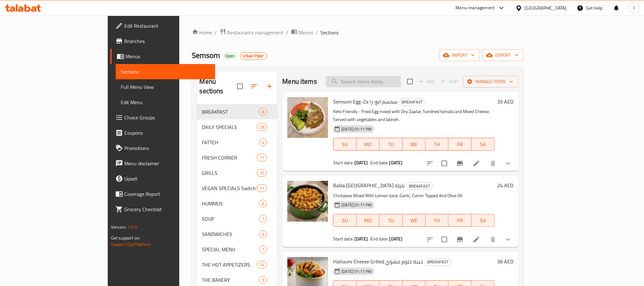 This screenshot has height=286, width=644. Describe the element at coordinates (414, 116) in the screenshot. I see `p: Keto Friendly - Fried Egg mixed with Dry Zaatar, Sundried tomato and Mixed Cheese. Served with ve...` at that location.